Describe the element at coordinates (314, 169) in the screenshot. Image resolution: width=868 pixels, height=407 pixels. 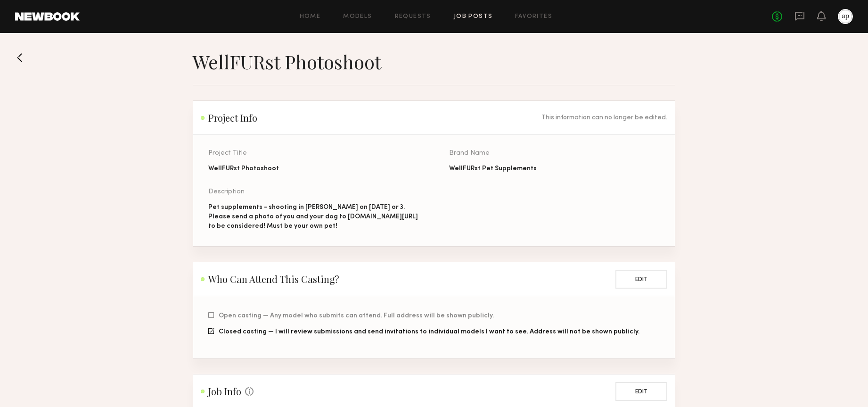
I see `div: WellFURst Photoshoot` at that location.